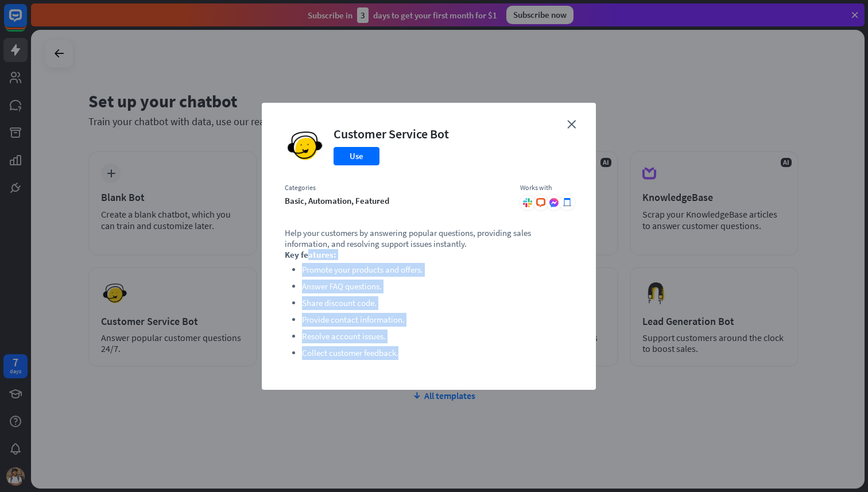 This screenshot has height=492, width=868. Describe the element at coordinates (26, 22) in the screenshot. I see `button: Open LiveChat chat widget` at that location.